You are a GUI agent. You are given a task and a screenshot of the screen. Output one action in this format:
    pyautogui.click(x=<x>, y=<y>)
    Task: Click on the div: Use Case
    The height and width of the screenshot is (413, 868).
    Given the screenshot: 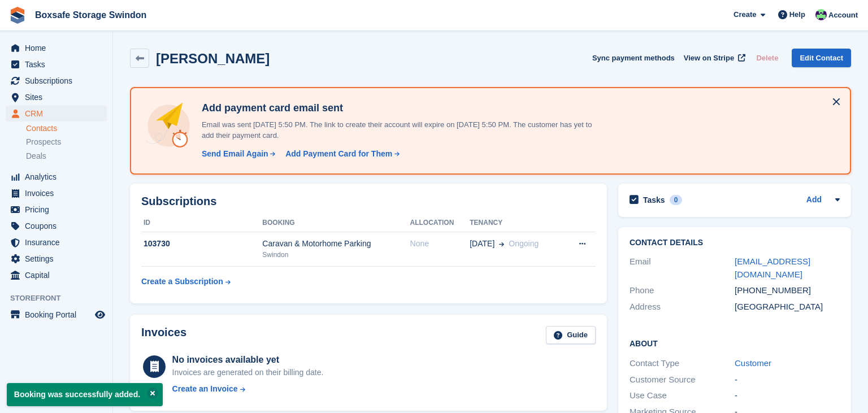 What is the action you would take?
    pyautogui.click(x=682, y=395)
    